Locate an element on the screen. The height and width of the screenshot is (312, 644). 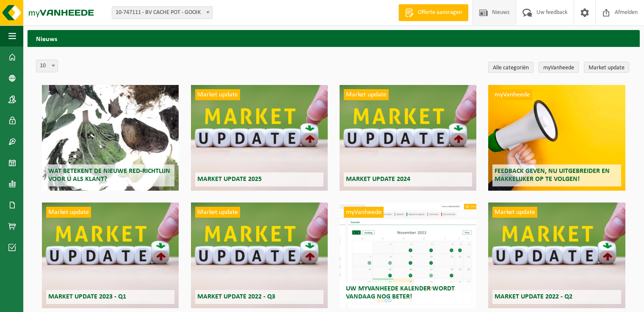
a: Alle categoriën is located at coordinates (511, 67).